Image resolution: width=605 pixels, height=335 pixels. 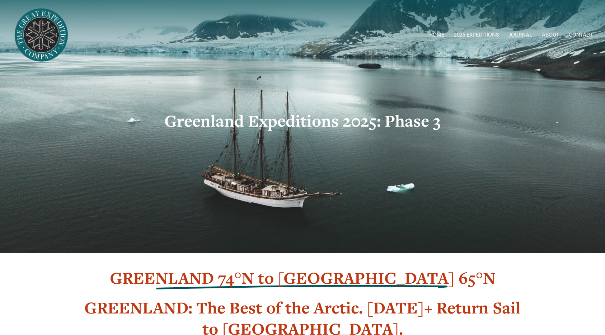 What do you see at coordinates (302, 121) in the screenshot?
I see `strong: Greenland Expeditions 2025: Phase 3` at bounding box center [302, 121].